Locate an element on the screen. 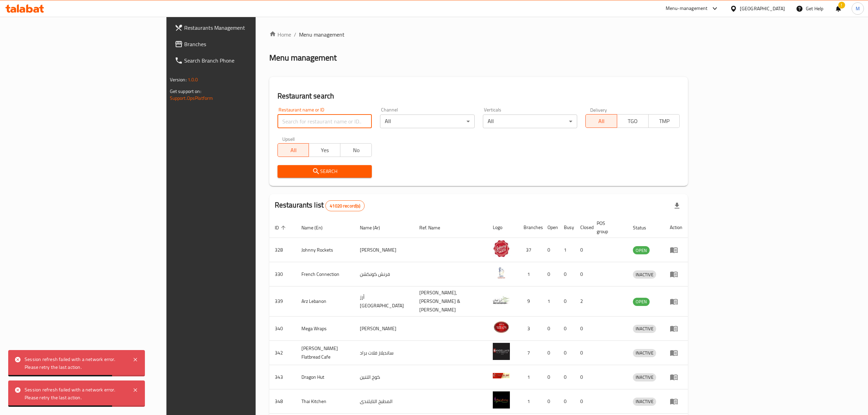 The image size is (868, 415). td: Dragon Hut is located at coordinates (326, 377).